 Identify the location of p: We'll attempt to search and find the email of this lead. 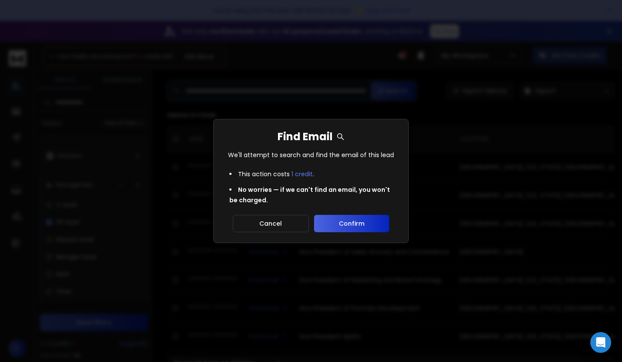
(311, 155).